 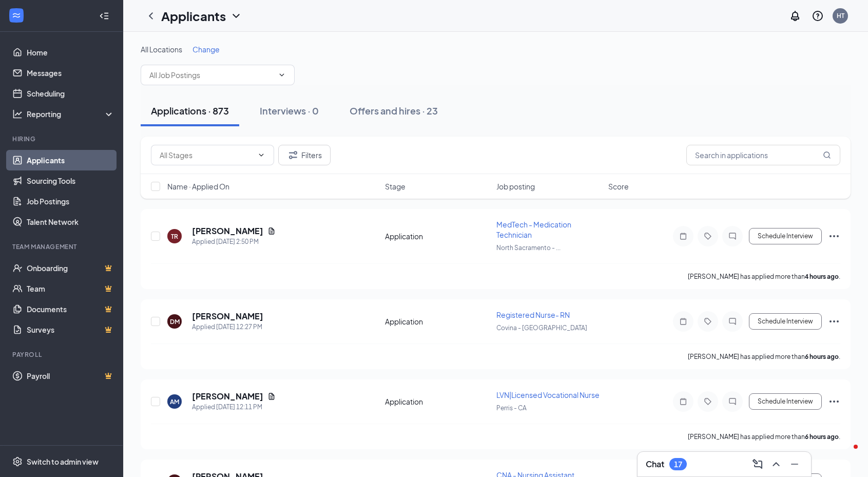 What do you see at coordinates (840, 16) in the screenshot?
I see `div: HT` at bounding box center [840, 16].